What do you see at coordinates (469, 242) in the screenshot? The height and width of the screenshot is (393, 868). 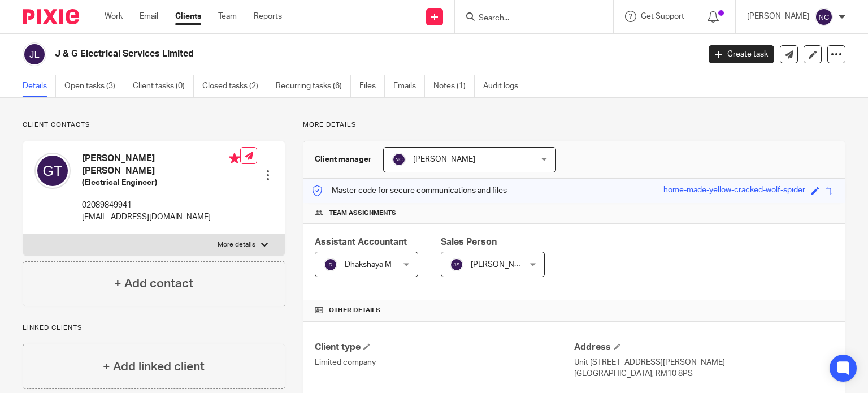 I see `span: Sales Person` at bounding box center [469, 242].